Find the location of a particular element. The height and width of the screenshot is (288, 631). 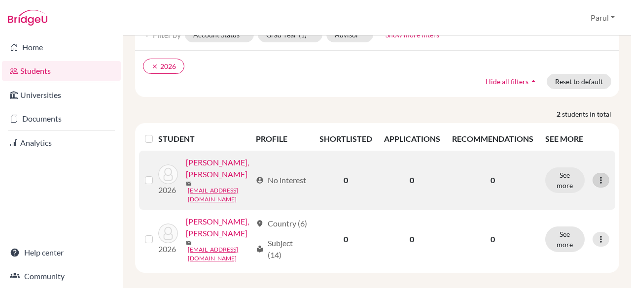

i: arrow_drop_up is located at coordinates (533, 81).